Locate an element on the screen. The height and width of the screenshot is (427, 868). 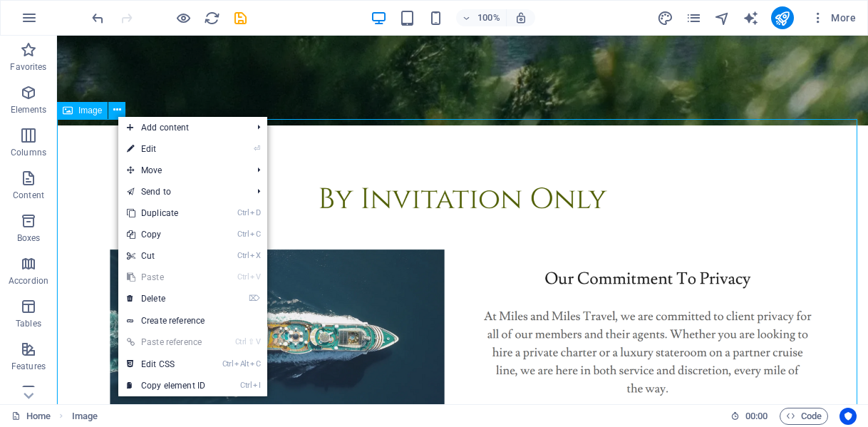
span: More is located at coordinates (833, 18).